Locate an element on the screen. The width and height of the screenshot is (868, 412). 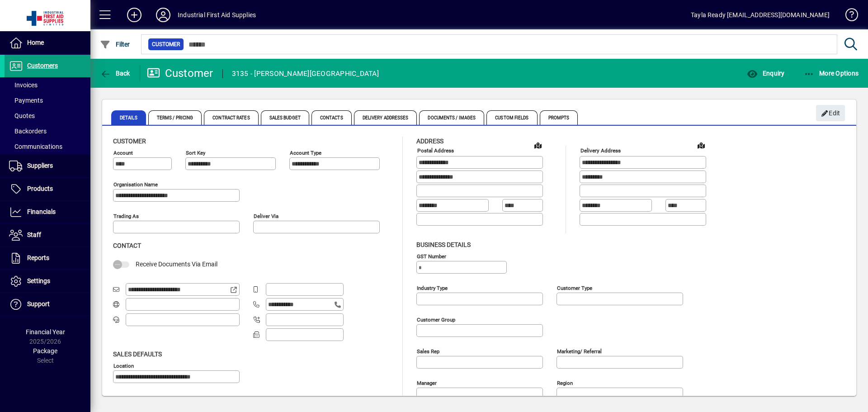
span: Financials is located at coordinates (41, 212).